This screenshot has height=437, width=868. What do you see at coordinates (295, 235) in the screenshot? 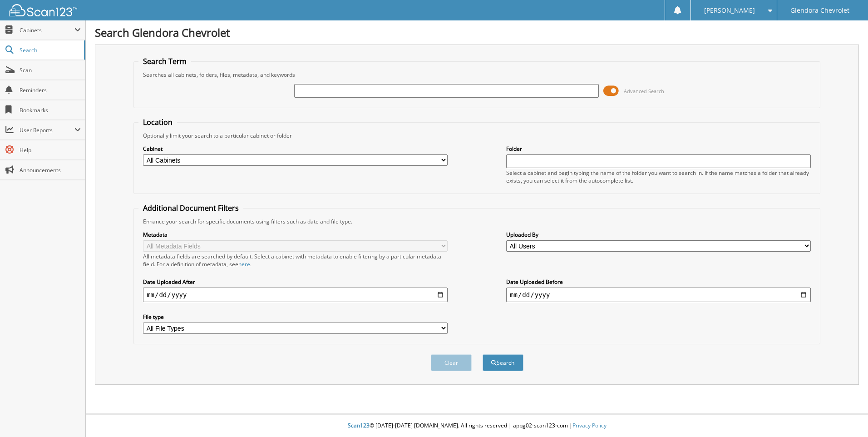
I see `label: Metadata` at bounding box center [295, 235].